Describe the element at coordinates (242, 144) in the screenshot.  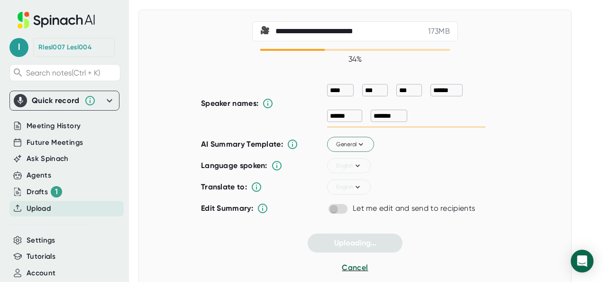
I see `b: AI Summary Template:` at that location.